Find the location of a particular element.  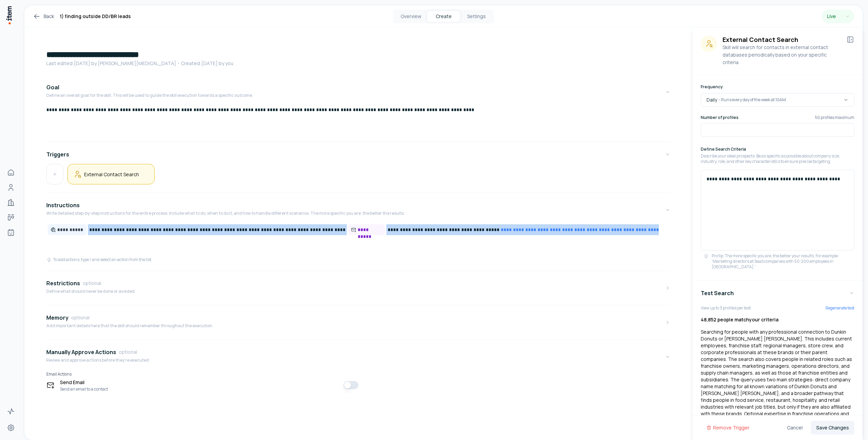

button: Create is located at coordinates (443, 16).